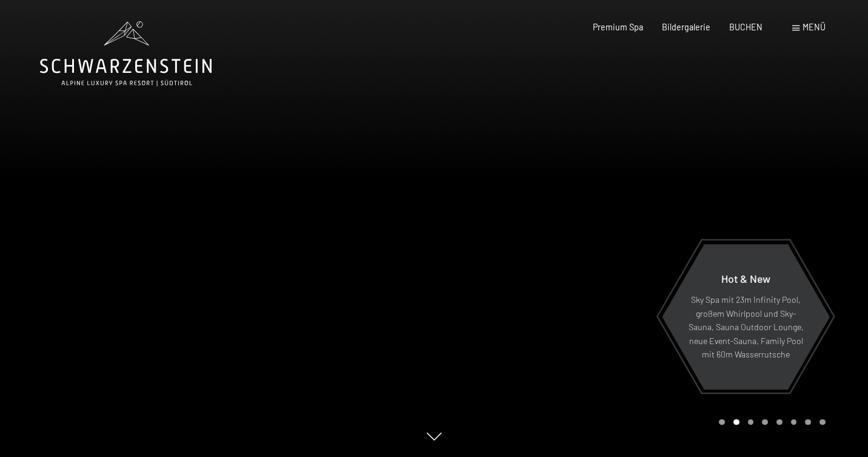 The height and width of the screenshot is (457, 868). I want to click on span: Hot & New, so click(745, 278).